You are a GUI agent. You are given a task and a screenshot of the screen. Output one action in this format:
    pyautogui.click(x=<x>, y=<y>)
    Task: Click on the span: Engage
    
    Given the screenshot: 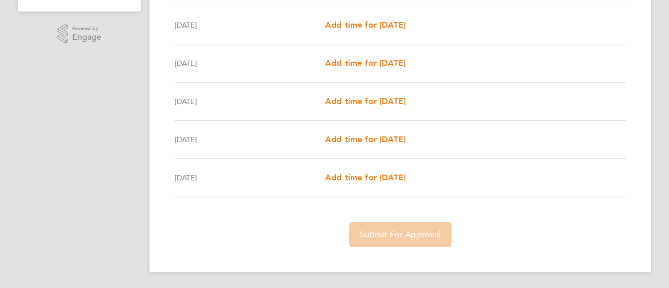 What is the action you would take?
    pyautogui.click(x=87, y=37)
    